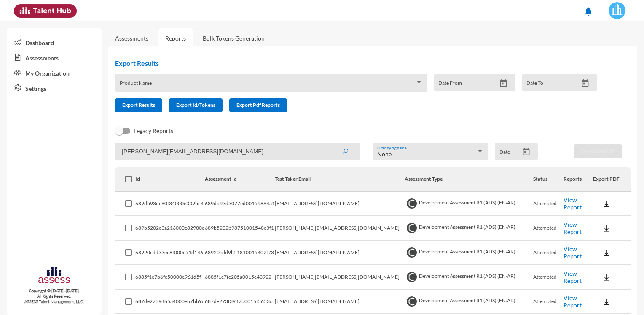 This screenshot has width=644, height=315. Describe the element at coordinates (384, 154) in the screenshot. I see `span: None` at that location.